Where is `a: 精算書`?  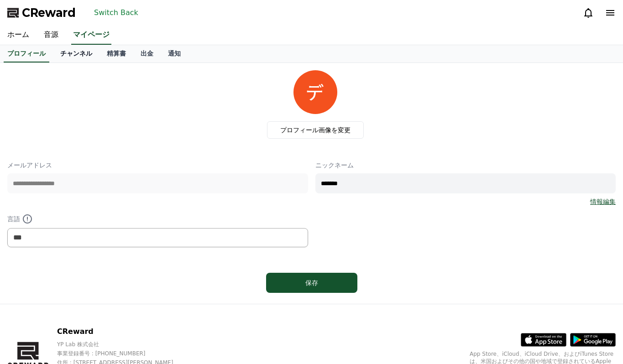 a: 精算書 is located at coordinates (116, 54).